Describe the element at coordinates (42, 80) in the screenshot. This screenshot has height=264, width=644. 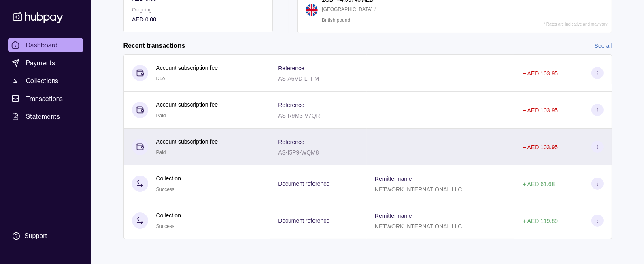
I see `span: Collections` at that location.